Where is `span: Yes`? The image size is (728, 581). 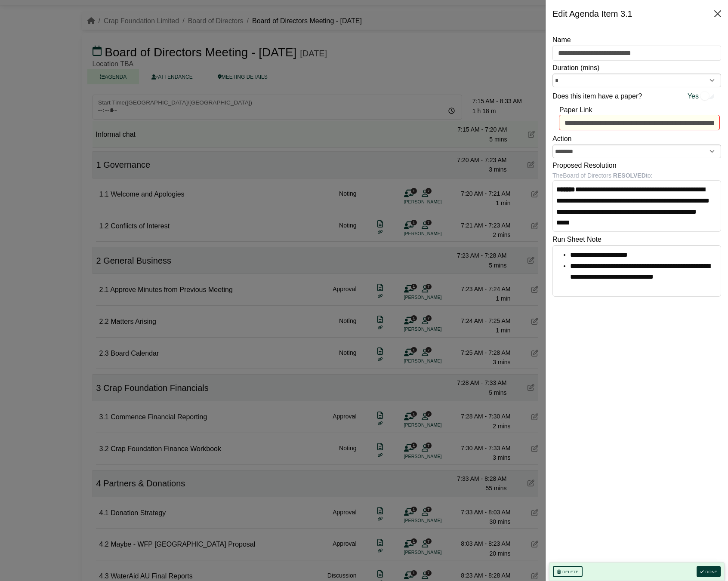 span: Yes is located at coordinates (693, 96).